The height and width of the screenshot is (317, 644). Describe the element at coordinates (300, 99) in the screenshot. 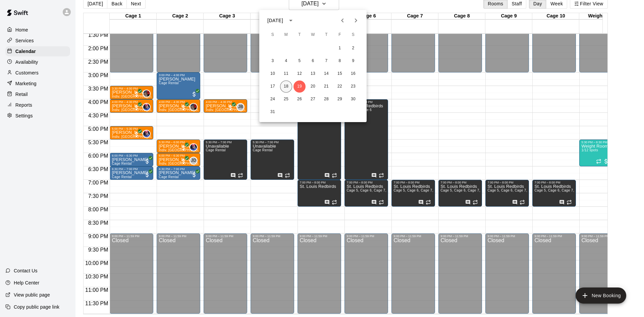

I see `button: 26` at that location.